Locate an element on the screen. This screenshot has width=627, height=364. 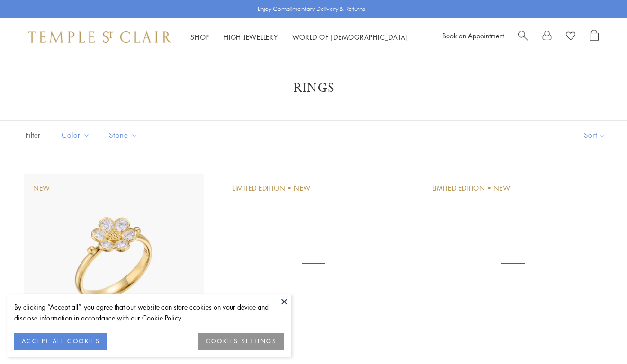
p: Enjoy Complimentary Delivery & Returns is located at coordinates (311, 9).